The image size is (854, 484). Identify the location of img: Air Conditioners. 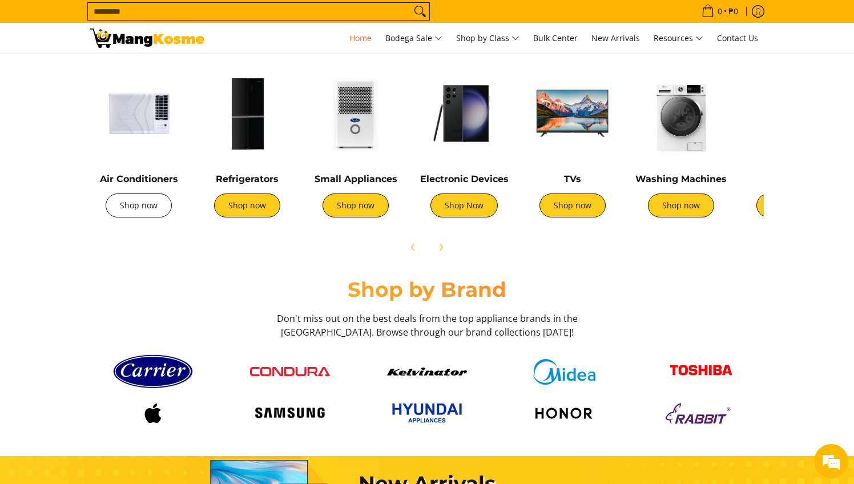
(139, 114).